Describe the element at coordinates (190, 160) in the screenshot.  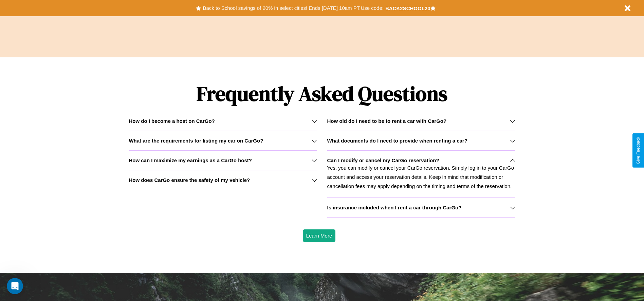
I see `h3: How can I maximize my earnings as a CarGo host?` at that location.